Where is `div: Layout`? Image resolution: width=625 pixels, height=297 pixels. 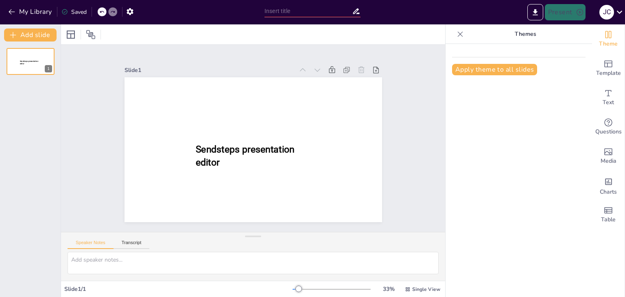 div: Layout is located at coordinates (71, 35).